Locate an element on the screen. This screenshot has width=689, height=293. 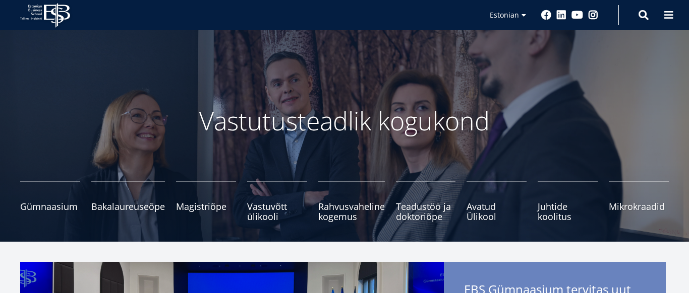
span: Gümnaasium is located at coordinates (50, 207).